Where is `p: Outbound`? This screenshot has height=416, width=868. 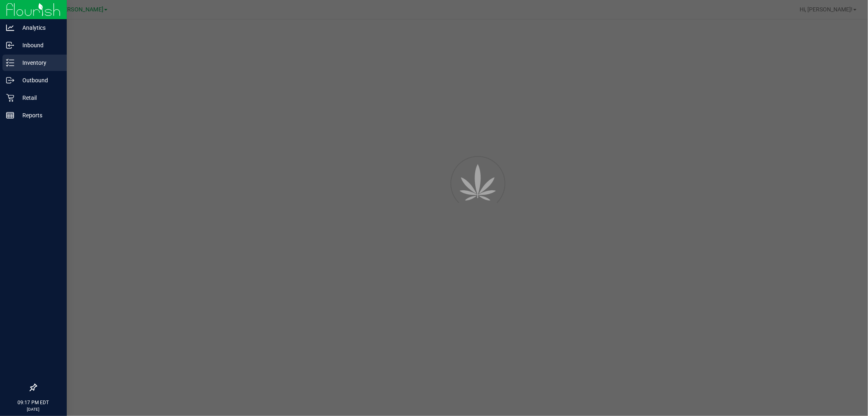
p: Outbound is located at coordinates (39, 80).